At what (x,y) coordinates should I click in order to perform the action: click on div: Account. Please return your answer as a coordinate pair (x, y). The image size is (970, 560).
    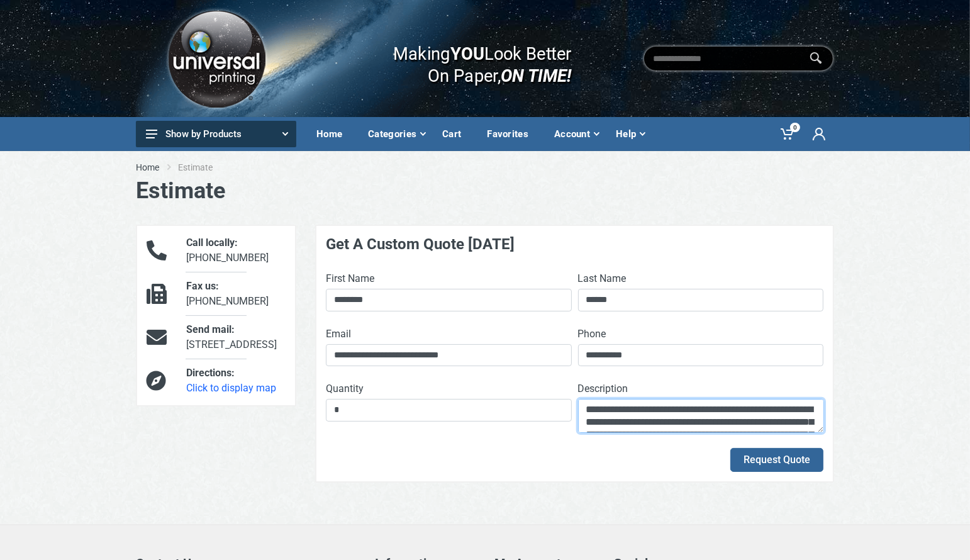
    Looking at the image, I should click on (576, 134).